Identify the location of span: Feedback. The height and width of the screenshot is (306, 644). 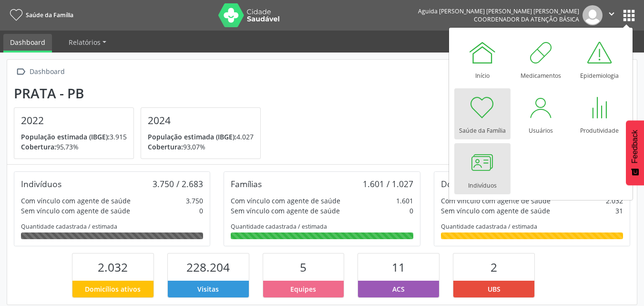
(635, 146).